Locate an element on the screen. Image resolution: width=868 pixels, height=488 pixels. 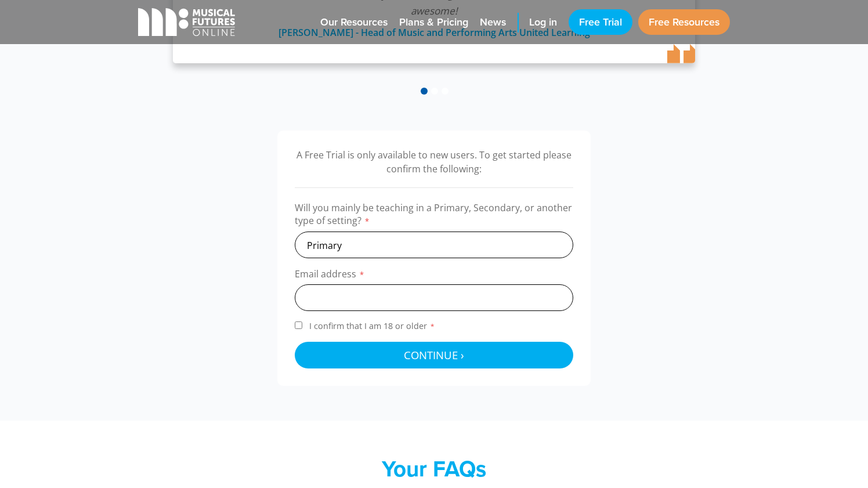
button: Continue › is located at coordinates (434, 355).